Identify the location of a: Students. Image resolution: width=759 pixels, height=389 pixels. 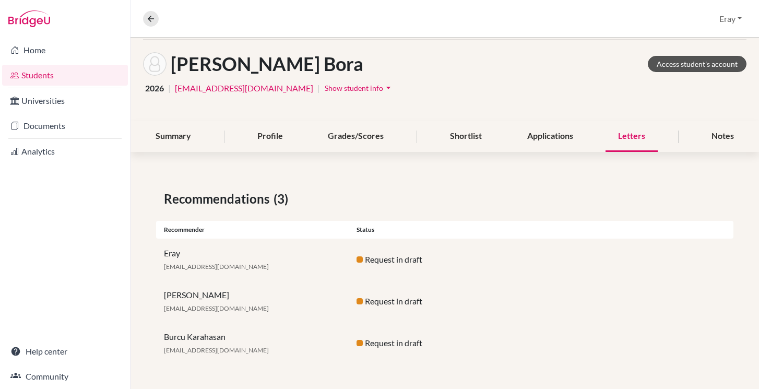
(65, 75).